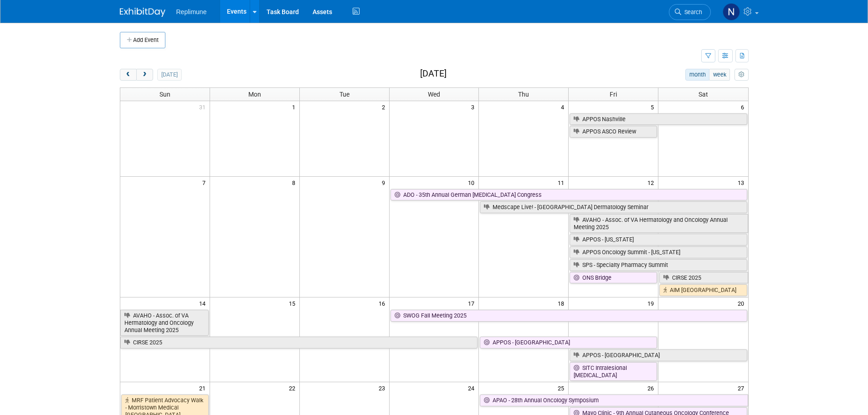 Image resolution: width=868 pixels, height=415 pixels. I want to click on span: Sat, so click(703, 94).